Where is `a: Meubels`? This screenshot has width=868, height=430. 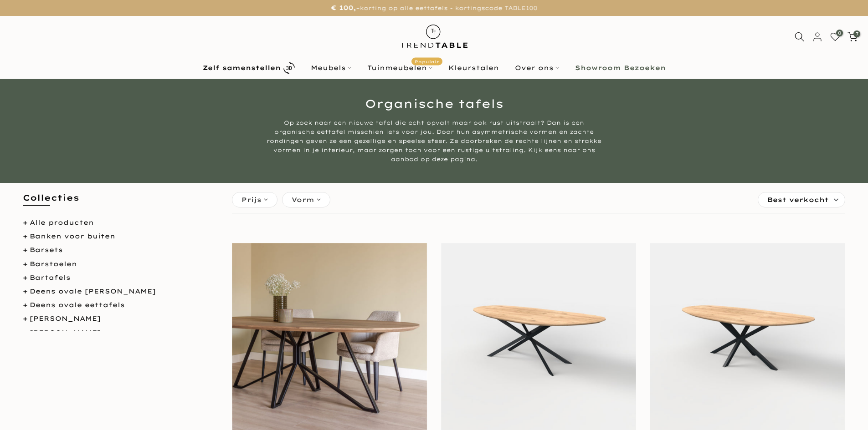
a: Meubels is located at coordinates (331, 68).